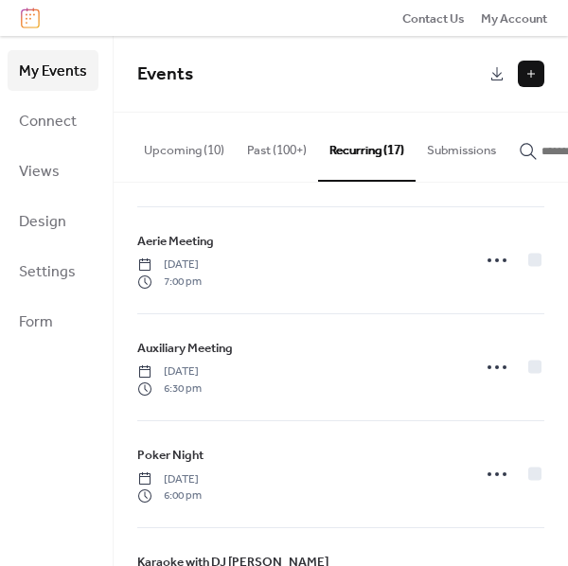  Describe the element at coordinates (30, 18) in the screenshot. I see `img: logo` at that location.